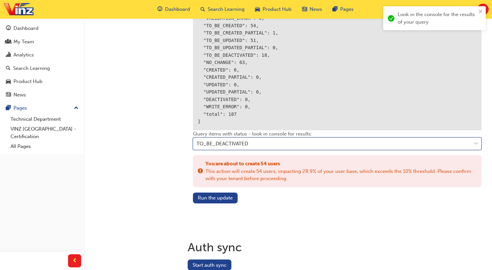 Image resolution: width=492 pixels, height=270 pixels. I want to click on a: Search Learning, so click(42, 68).